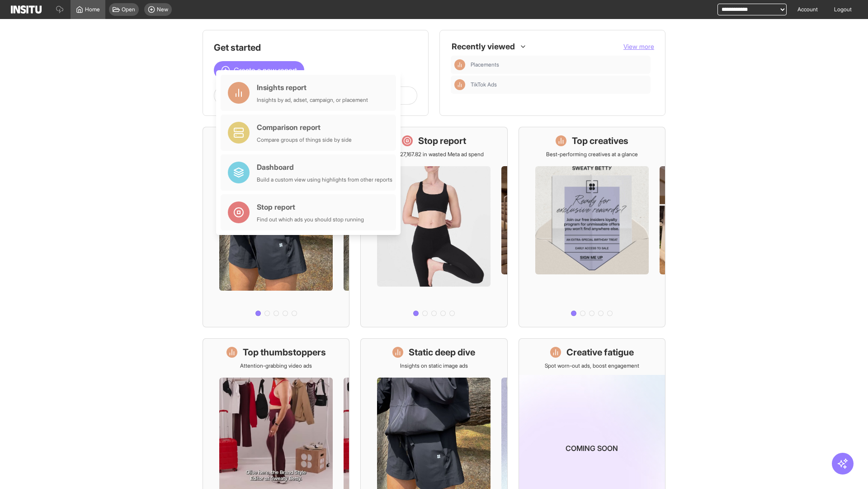  Describe the element at coordinates (592, 154) in the screenshot. I see `p: Best-performing creatives at a glance` at that location.